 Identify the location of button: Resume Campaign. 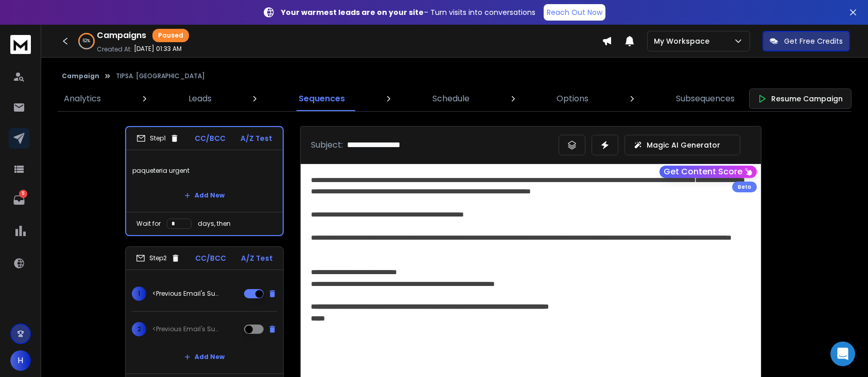
(800, 99).